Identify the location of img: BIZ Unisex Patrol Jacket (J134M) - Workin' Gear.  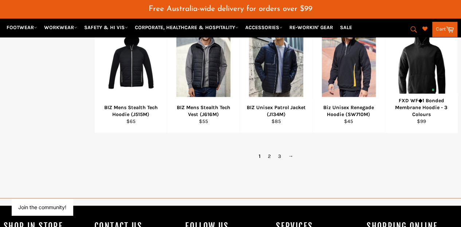
(276, 59).